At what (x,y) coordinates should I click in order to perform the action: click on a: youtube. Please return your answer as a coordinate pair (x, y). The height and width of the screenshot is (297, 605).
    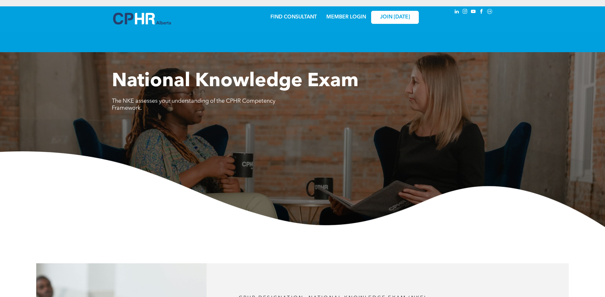
    Looking at the image, I should click on (473, 12).